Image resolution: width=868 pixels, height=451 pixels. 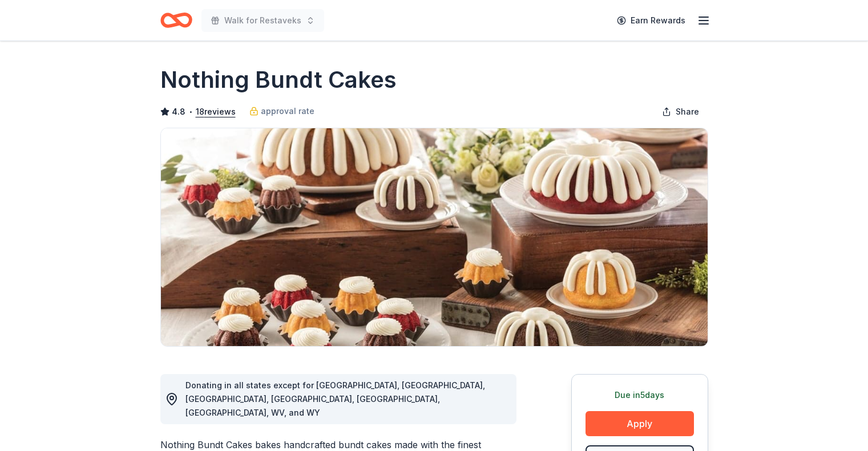 I want to click on h1: Nothing Bundt Cakes, so click(x=278, y=80).